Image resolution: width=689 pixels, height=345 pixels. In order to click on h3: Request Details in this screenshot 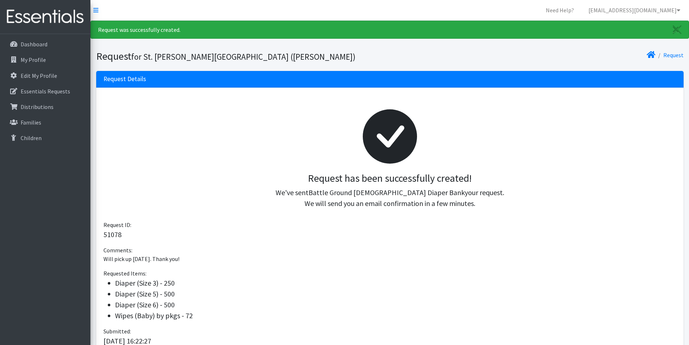, I will do `click(125, 79)`.